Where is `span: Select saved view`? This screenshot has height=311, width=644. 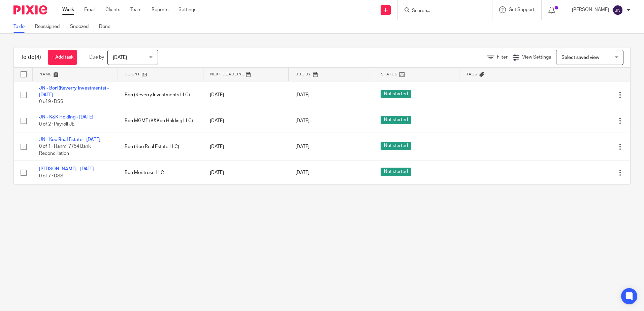
span: Select saved view is located at coordinates (580, 58).